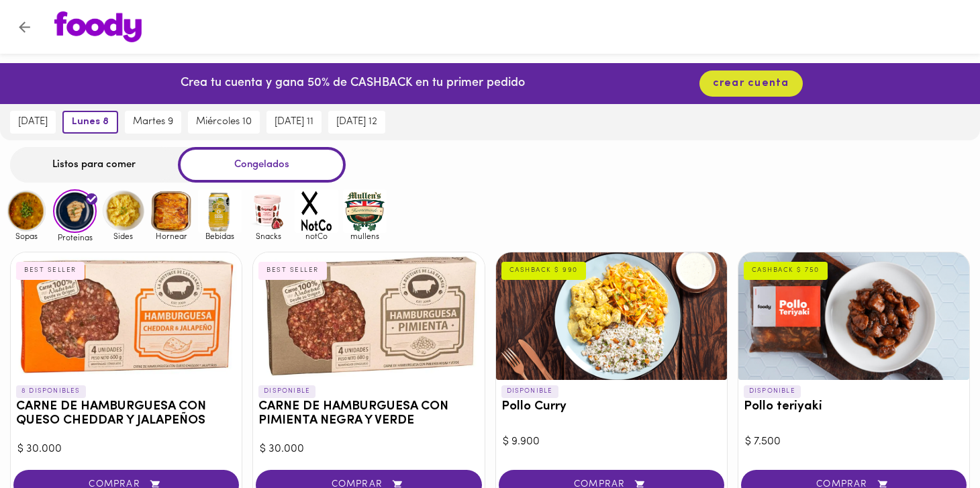 The height and width of the screenshot is (488, 980). I want to click on div: CARNE DE HAMBURGUESA CON PIMIENTA NEGRA Y VERDE, so click(369, 316).